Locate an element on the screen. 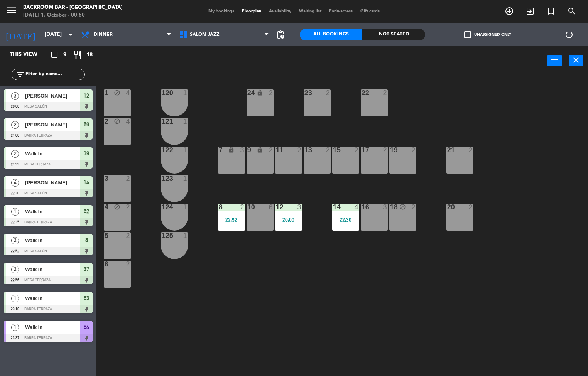  div: All Bookings is located at coordinates (331, 34).